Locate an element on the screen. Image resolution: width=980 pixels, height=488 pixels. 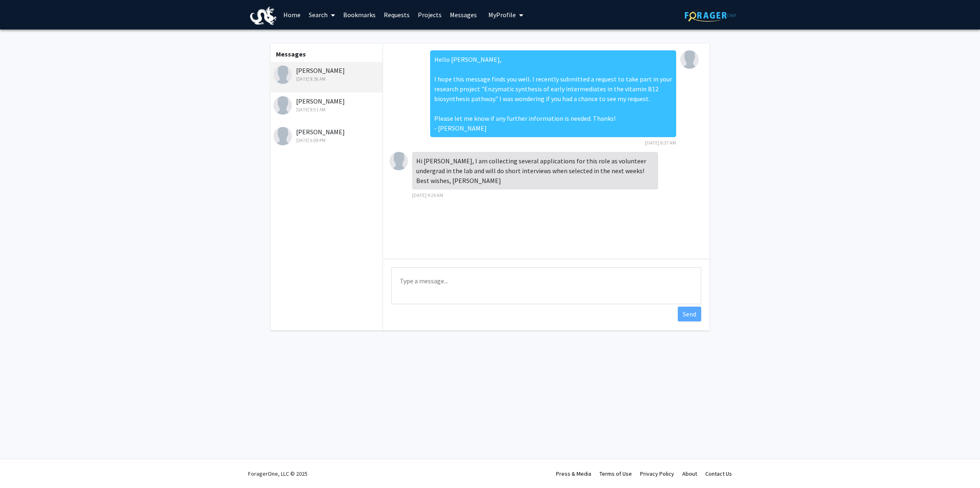
a: Messages is located at coordinates (463, 15).